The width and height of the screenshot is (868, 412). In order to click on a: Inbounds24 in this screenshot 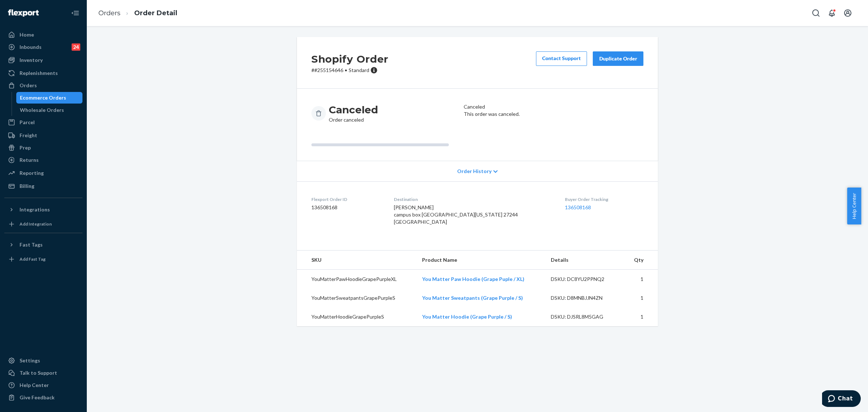, I will do `click(43, 47)`.